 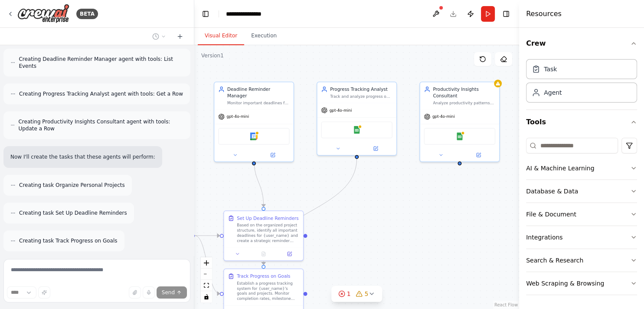 What do you see at coordinates (310, 211) in the screenshot?
I see `g: Edge from 2d1b0ec3-57a0-4527-be8b-789b35cdaf64 to 62e3a9eb-b6a9-47ee-8343-fbb94bc35052` at bounding box center [310, 211].